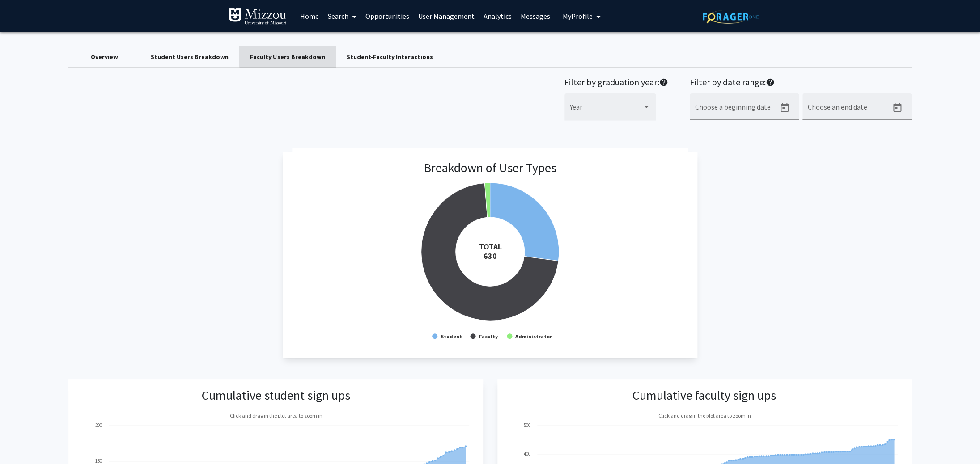  What do you see at coordinates (488, 336) in the screenshot?
I see `text: Faculty` at bounding box center [488, 336].